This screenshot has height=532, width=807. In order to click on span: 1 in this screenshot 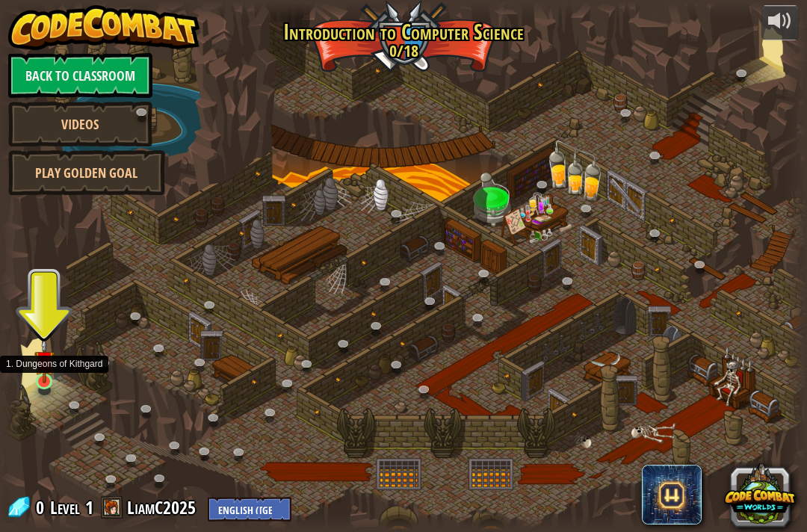, I will do `click(89, 507)`.